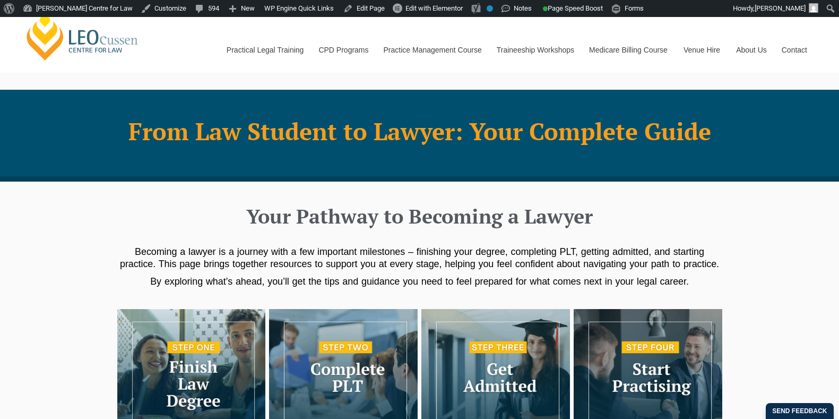 The width and height of the screenshot is (839, 419). Describe the element at coordinates (490, 8) in the screenshot. I see `div: No index` at that location.